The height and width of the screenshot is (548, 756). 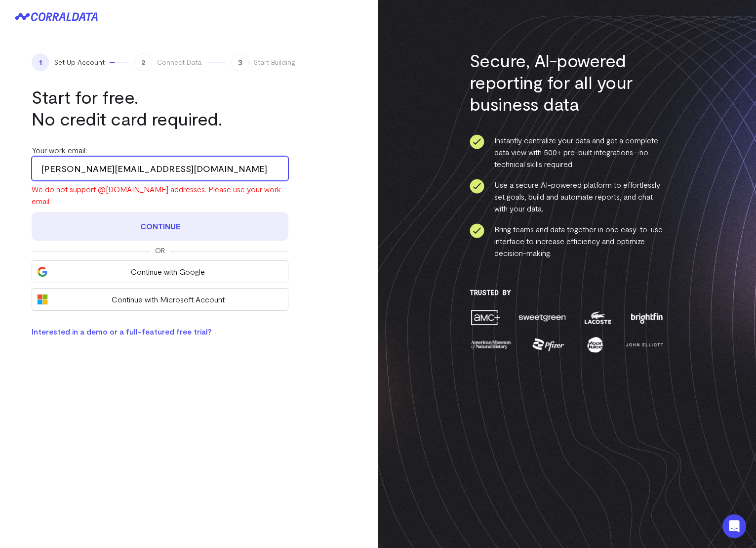 What do you see at coordinates (168, 300) in the screenshot?
I see `span: Continue with Microsoft Account` at bounding box center [168, 300].